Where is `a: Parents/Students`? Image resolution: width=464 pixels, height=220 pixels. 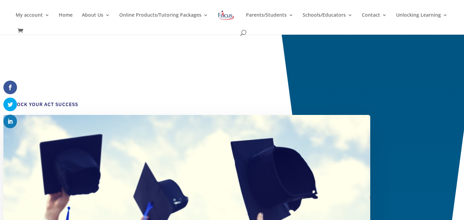 a: Parents/Students is located at coordinates (270, 20).